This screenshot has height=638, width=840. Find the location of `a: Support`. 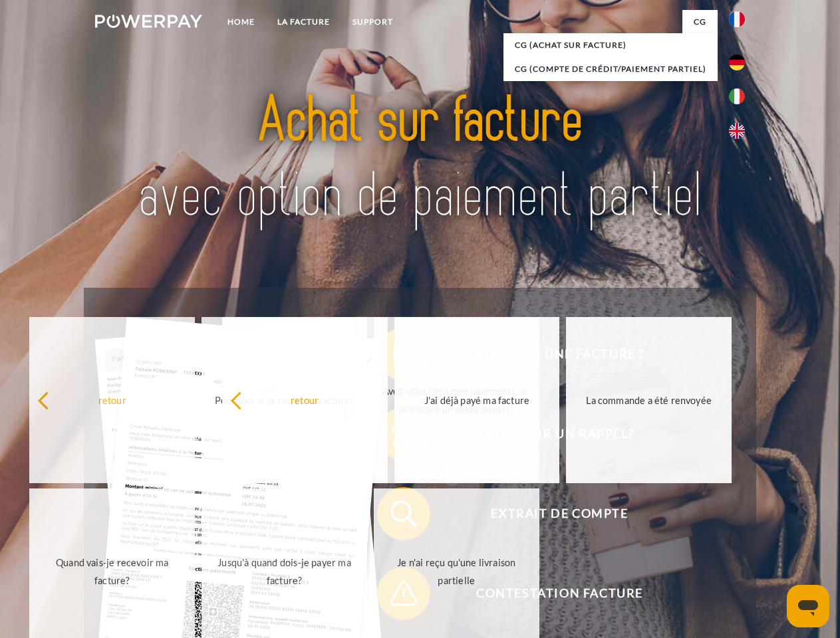

a: Support is located at coordinates (372, 22).